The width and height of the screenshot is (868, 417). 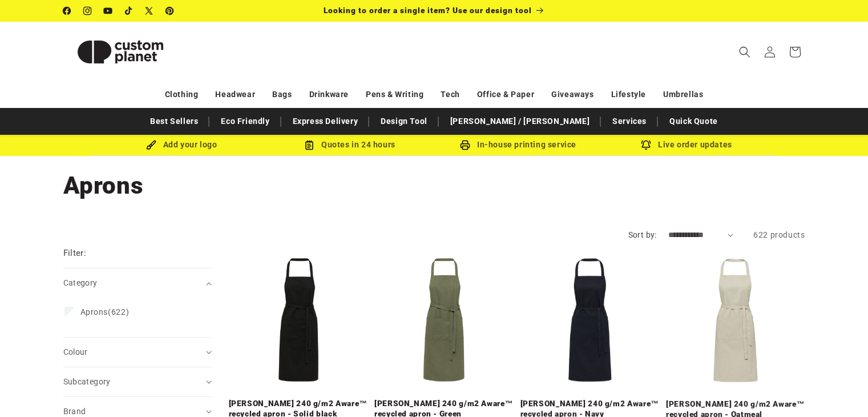 What do you see at coordinates (350, 144) in the screenshot?
I see `div: Quotes in 24 hours` at bounding box center [350, 144].